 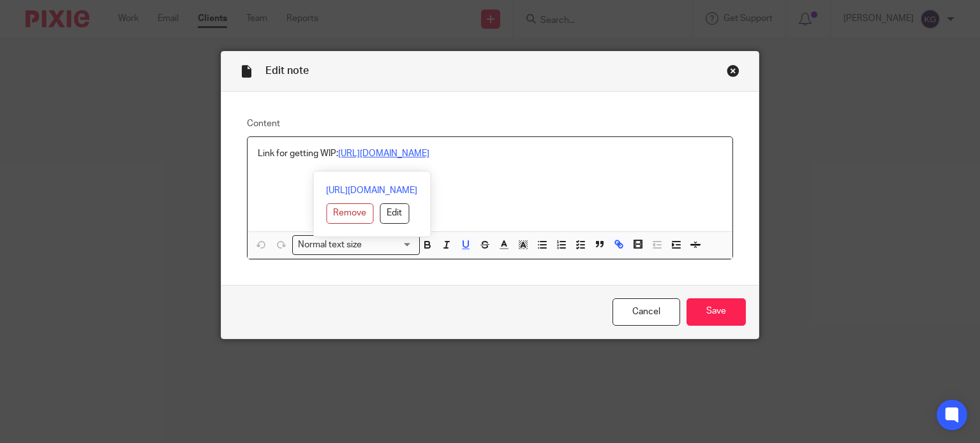 What do you see at coordinates (733, 71) in the screenshot?
I see `div: Close this dialog window` at bounding box center [733, 71].